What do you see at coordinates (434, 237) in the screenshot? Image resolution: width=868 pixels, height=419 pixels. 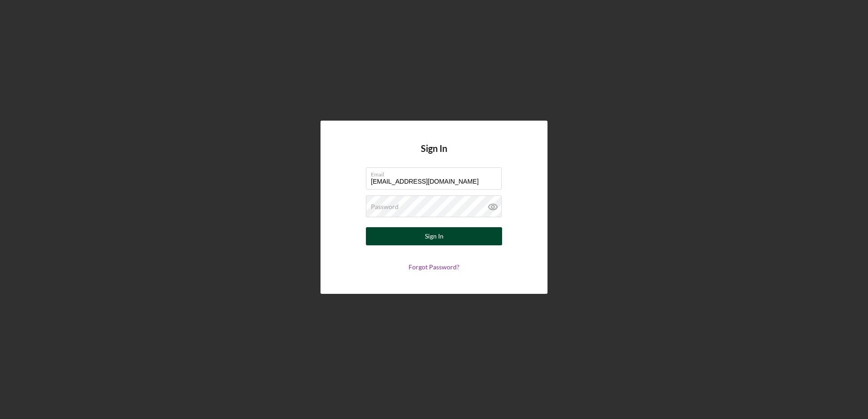 I see `div: Sign In` at bounding box center [434, 237].